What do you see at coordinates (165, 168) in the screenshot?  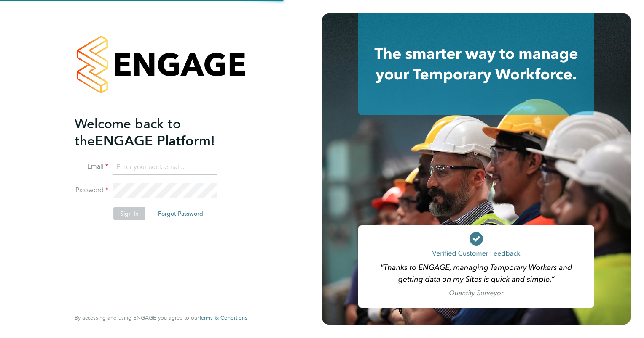 I see `input: Enter your work email...` at bounding box center [165, 168].